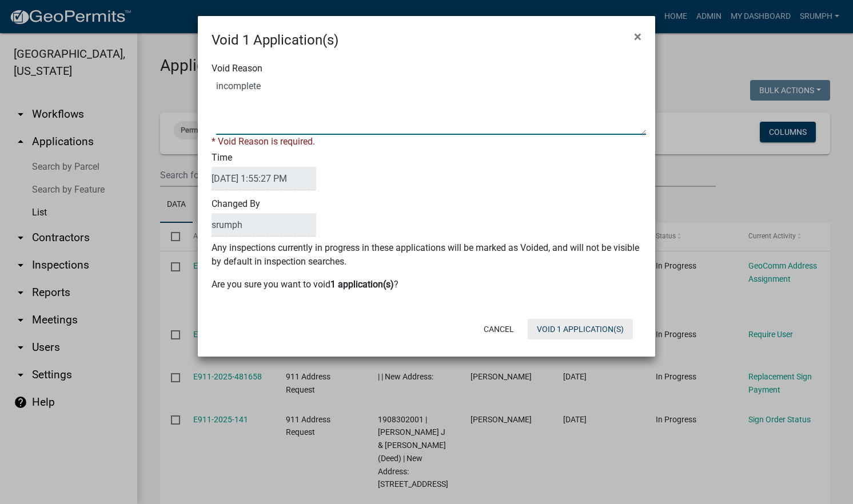  Describe the element at coordinates (427, 142) in the screenshot. I see `div: * Void Reason is required.` at that location.